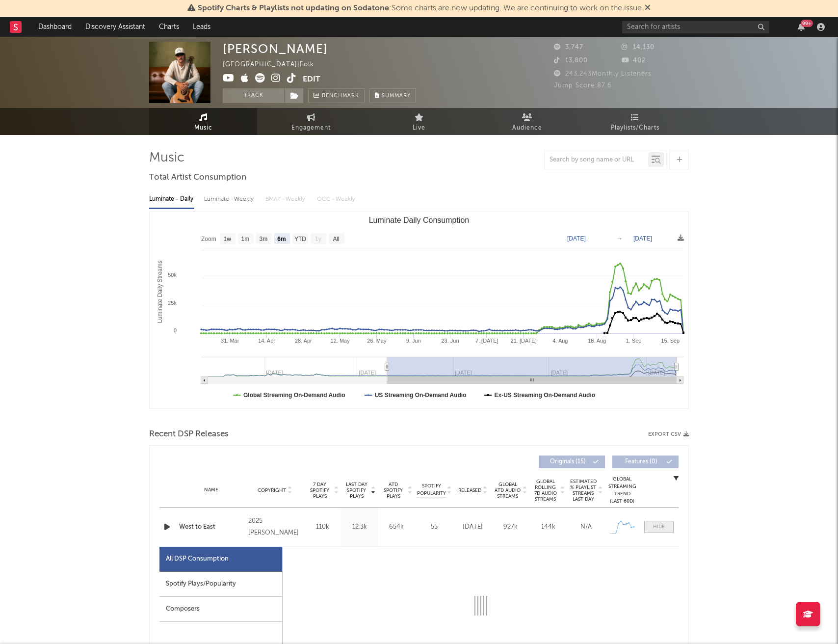 The width and height of the screenshot is (838, 644). I want to click on text: Zoom, so click(209, 239).